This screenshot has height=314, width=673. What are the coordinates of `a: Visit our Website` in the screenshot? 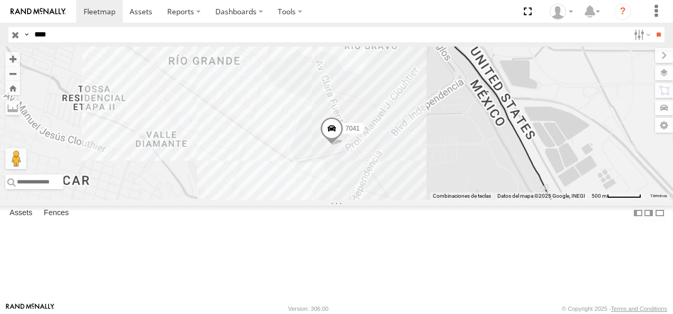 It's located at (30, 309).